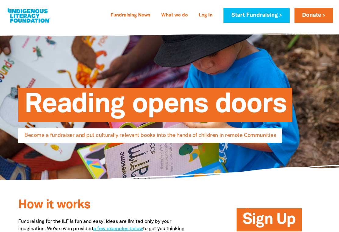 The width and height of the screenshot is (339, 232). What do you see at coordinates (269, 222) in the screenshot?
I see `span: Sign Up` at bounding box center [269, 222].